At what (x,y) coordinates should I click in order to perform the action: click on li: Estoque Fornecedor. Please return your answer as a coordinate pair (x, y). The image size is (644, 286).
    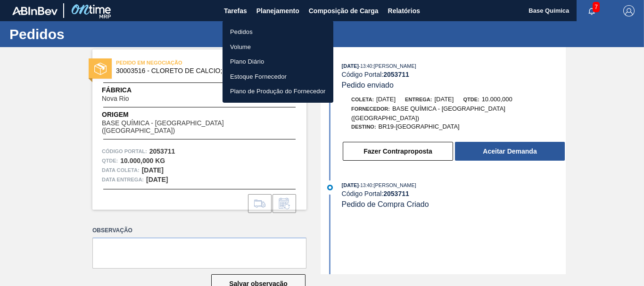
    Looking at the image, I should click on (278, 77).